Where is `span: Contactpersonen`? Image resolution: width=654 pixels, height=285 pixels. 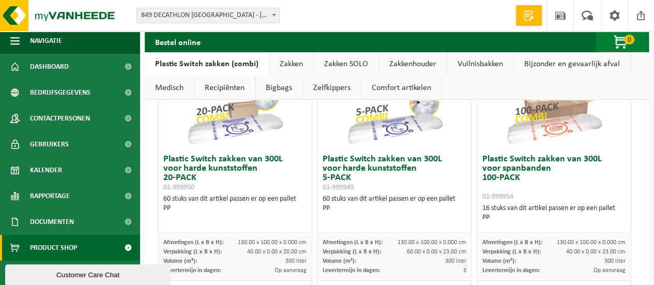
span: Contactpersonen is located at coordinates (60, 118).